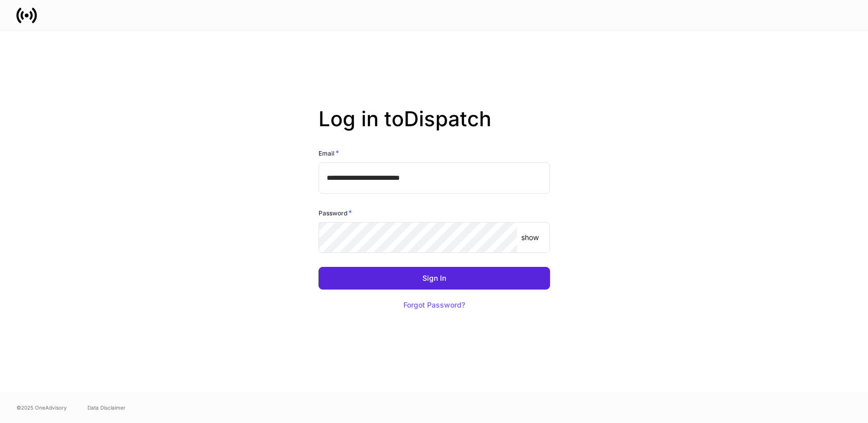 Image resolution: width=868 pixels, height=423 pixels. I want to click on h2: Log in to Dispatch, so click(435, 127).